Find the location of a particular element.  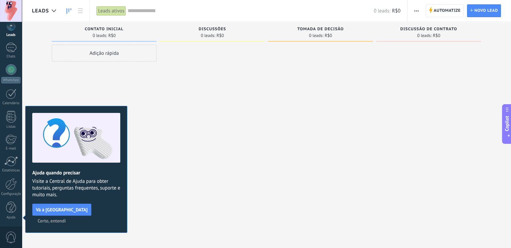

span: Discussão de contrato is located at coordinates (429, 29).